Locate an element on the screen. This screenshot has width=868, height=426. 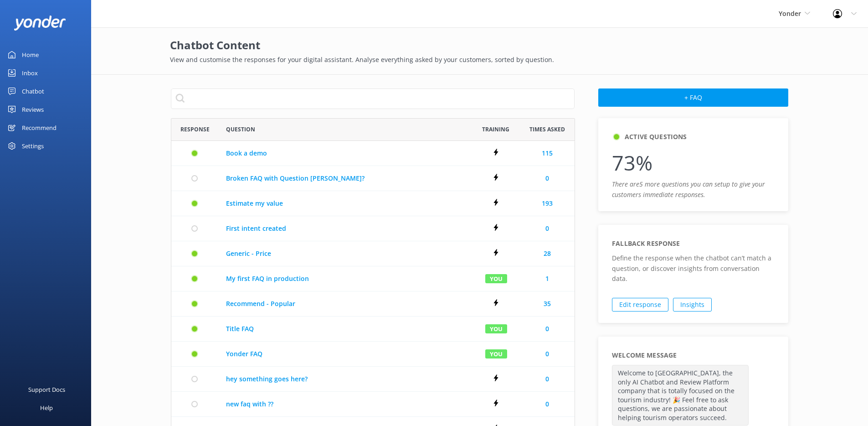
a: Generic - Price is located at coordinates (345, 253).